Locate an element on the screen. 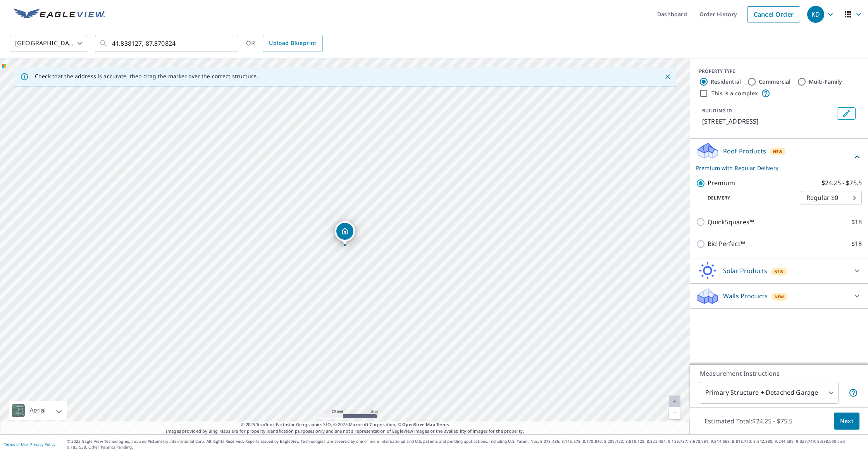 The image size is (868, 454). input: Search by address or latitude-longitude is located at coordinates (167, 44).